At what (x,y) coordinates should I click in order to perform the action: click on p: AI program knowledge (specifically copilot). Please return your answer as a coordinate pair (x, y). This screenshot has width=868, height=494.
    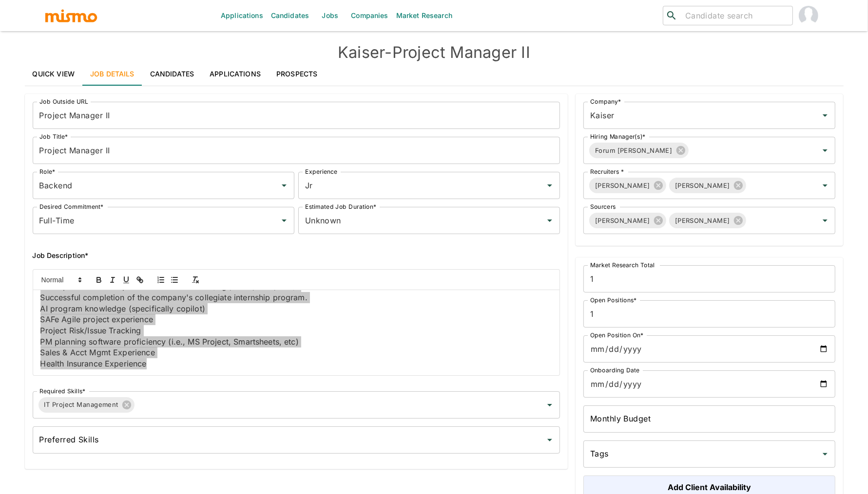
    Looking at the image, I should click on (296, 309).